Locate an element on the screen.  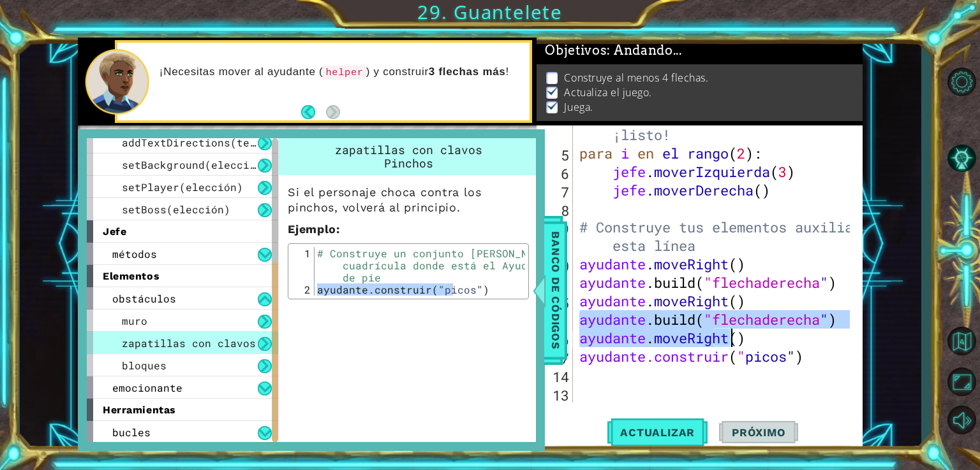
font: 3 flechas más is located at coordinates (467, 72).